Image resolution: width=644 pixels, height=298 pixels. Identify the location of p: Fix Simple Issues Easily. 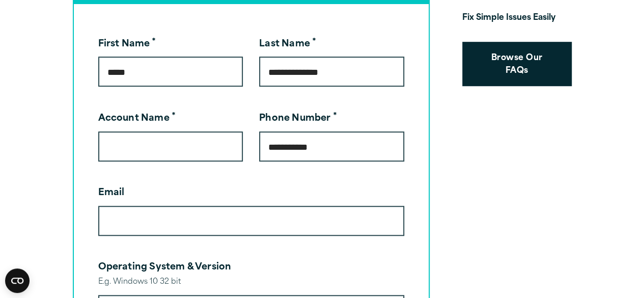
(517, 18).